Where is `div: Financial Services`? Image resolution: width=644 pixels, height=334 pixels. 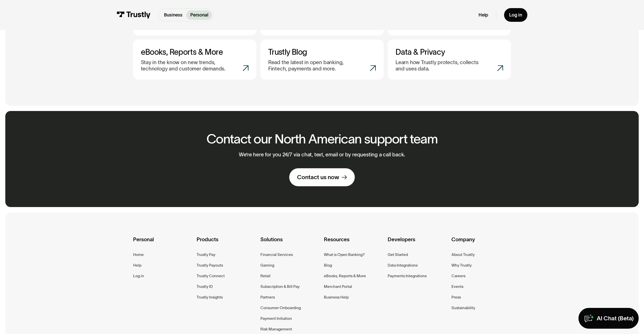 div: Financial Services is located at coordinates (276, 254).